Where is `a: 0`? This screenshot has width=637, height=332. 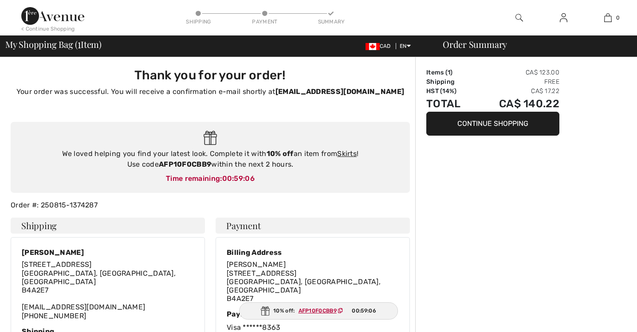 a: 0 is located at coordinates (607, 18).